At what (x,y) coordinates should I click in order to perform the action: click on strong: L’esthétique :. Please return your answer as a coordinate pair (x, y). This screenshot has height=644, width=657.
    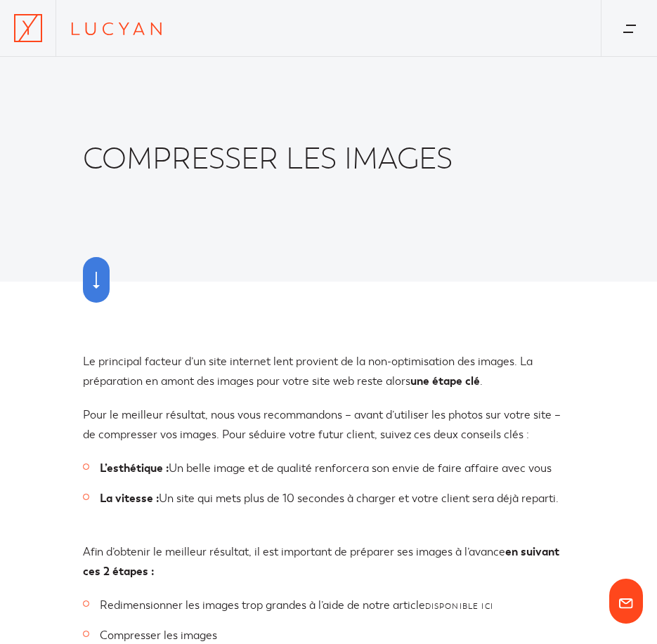
    Looking at the image, I should click on (134, 468).